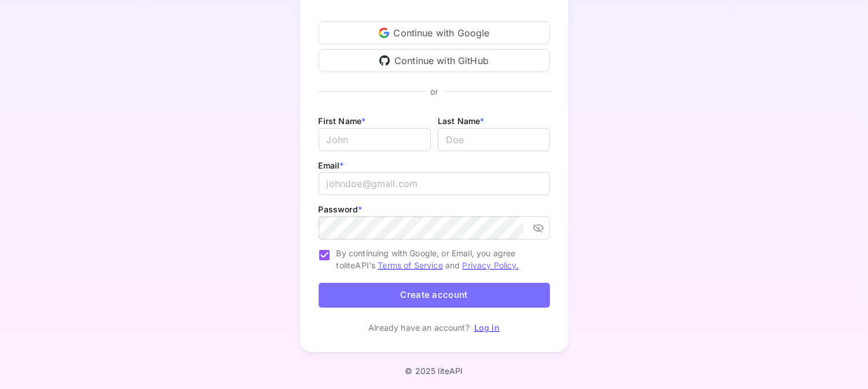 The height and width of the screenshot is (389, 868). What do you see at coordinates (434, 295) in the screenshot?
I see `button: Create account` at bounding box center [434, 295].